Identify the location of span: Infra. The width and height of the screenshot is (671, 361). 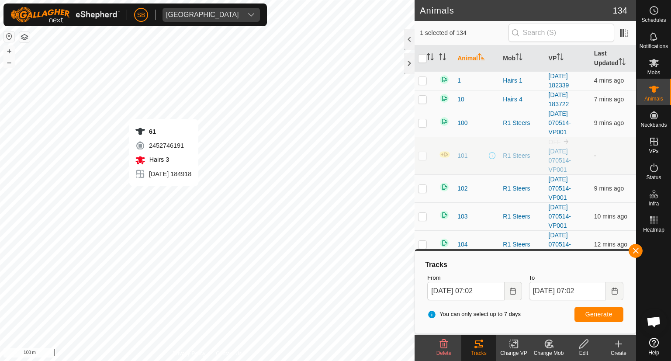
(654, 204).